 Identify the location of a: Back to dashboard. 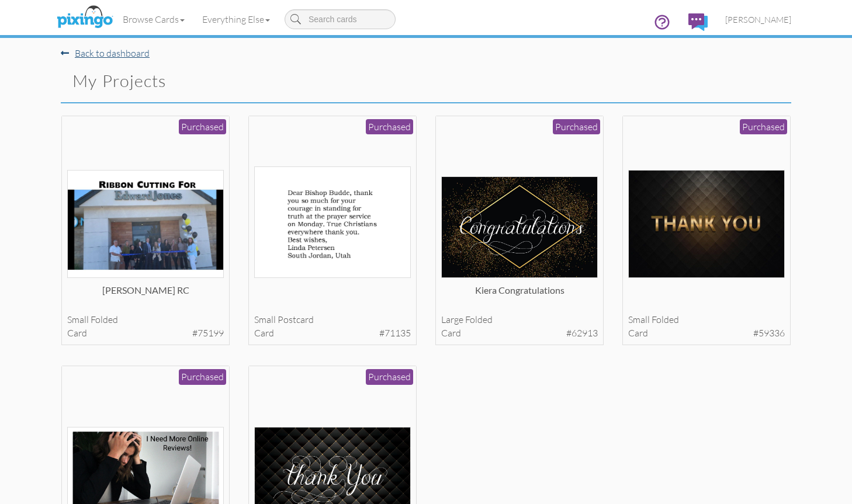
(105, 53).